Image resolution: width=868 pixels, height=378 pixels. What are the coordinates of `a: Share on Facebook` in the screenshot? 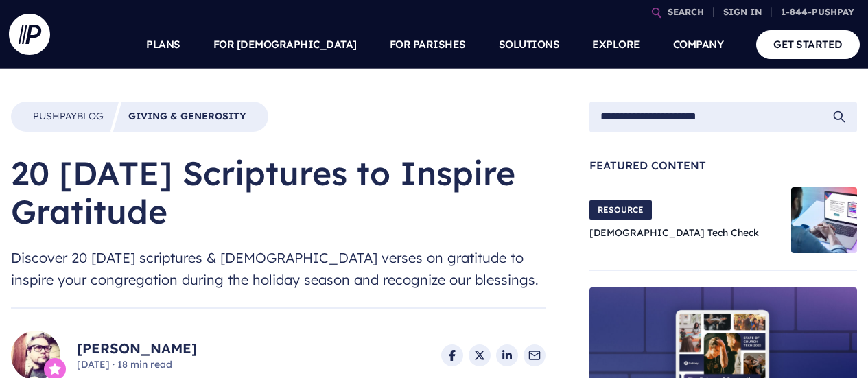 It's located at (452, 355).